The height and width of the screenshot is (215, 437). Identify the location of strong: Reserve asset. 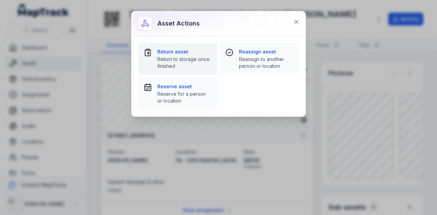
(184, 87).